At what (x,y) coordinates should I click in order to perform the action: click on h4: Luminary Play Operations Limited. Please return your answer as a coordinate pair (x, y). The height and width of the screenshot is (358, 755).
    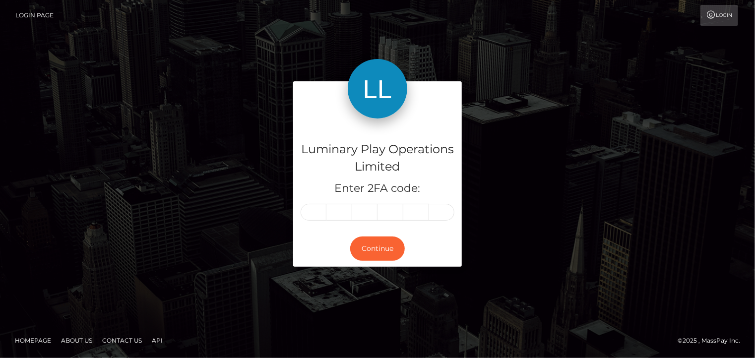
    Looking at the image, I should click on (378, 158).